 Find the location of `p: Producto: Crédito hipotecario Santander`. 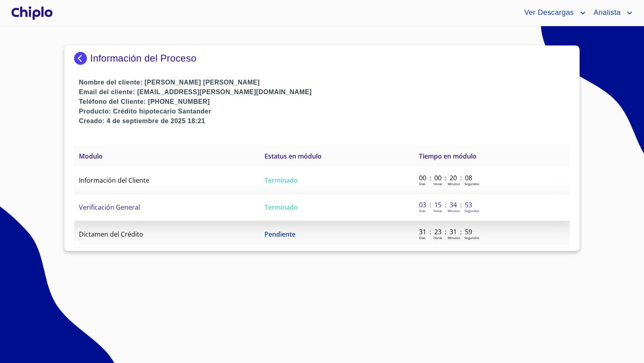

p: Producto: Crédito hipotecario Santander is located at coordinates (324, 112).